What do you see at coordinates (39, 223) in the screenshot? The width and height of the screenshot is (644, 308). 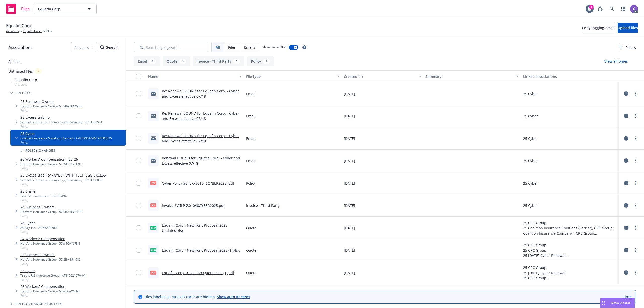 I see `a: 24 Cyber` at bounding box center [39, 223].